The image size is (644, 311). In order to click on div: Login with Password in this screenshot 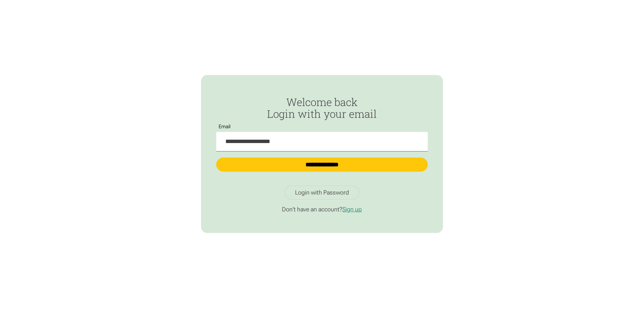, I will do `click(322, 193)`.